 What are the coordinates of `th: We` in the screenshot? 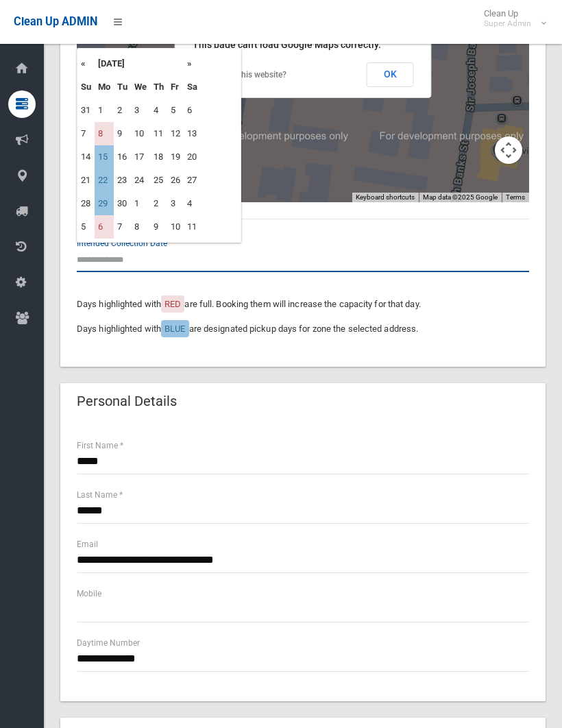 It's located at (140, 87).